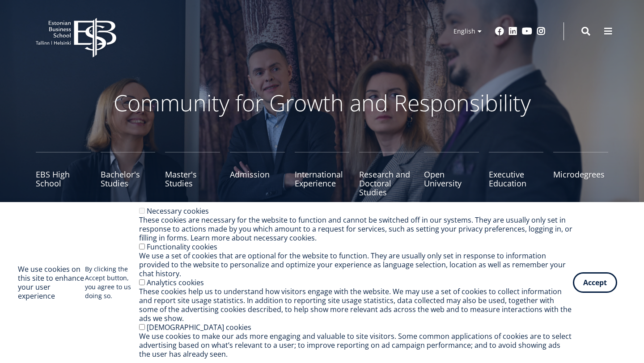 This screenshot has height=363, width=644. I want to click on a: Facebook, so click(500, 31).